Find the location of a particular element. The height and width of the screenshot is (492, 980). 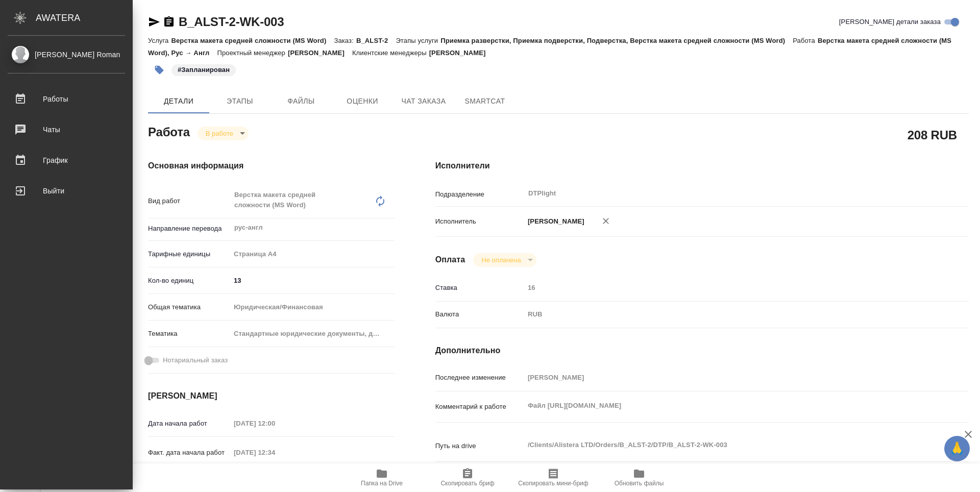

span: Оценки is located at coordinates (362, 101).